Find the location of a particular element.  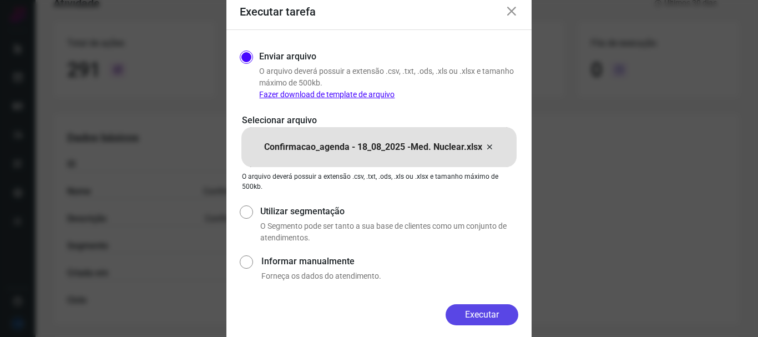

p: O Segmento pode ser tanto a sua base de clientes como um conjunto de atendimentos. is located at coordinates (389, 232).